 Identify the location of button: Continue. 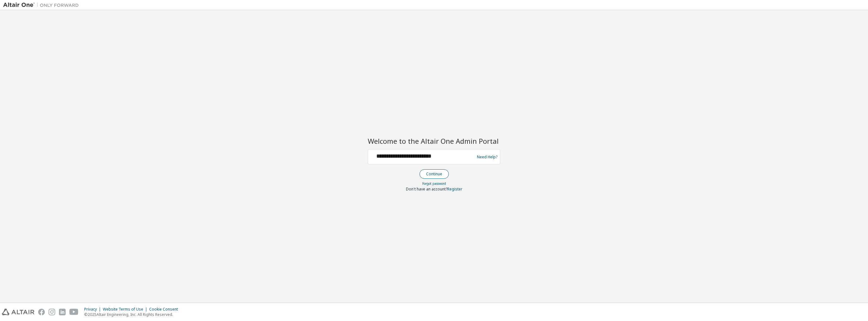
(434, 174).